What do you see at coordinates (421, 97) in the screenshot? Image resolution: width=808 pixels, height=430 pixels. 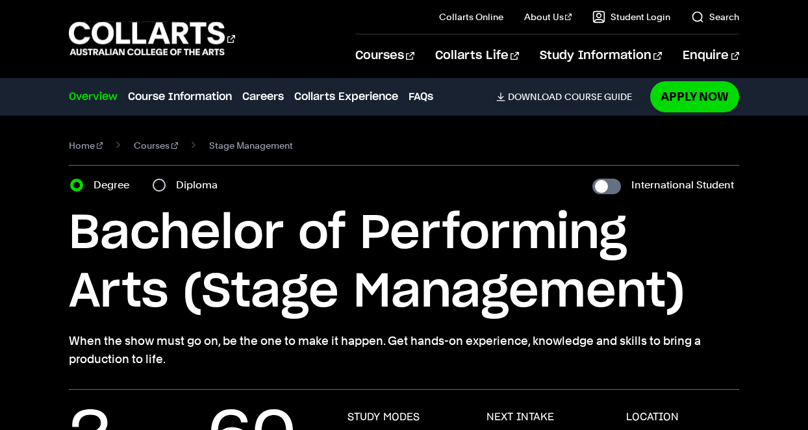 I see `a: FAQs` at bounding box center [421, 97].